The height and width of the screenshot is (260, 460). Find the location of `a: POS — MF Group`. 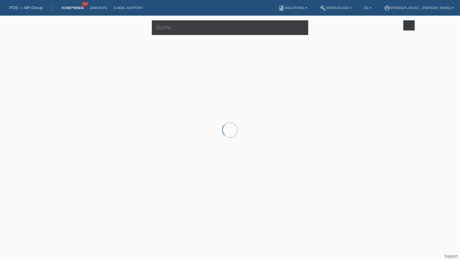

a: POS — MF Group is located at coordinates (26, 8).